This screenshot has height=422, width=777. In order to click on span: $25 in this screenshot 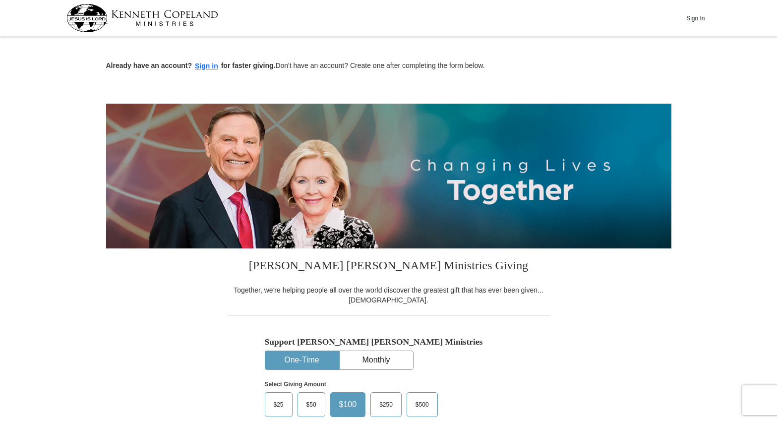, I will do `click(279, 404)`.